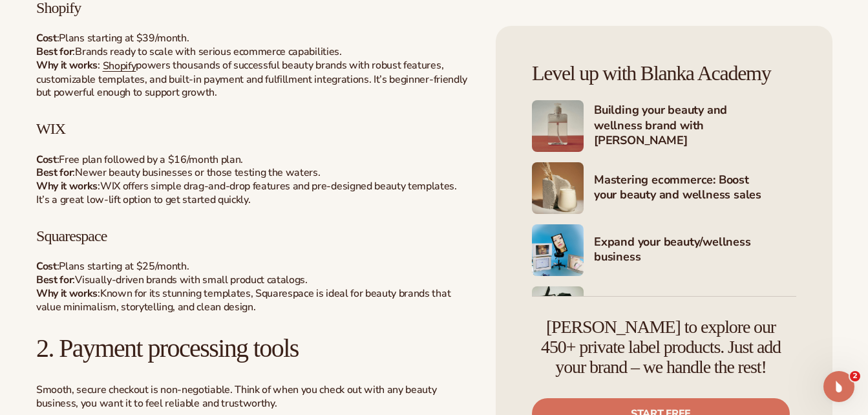  I want to click on span: Smooth, secure checkout is non-negotiable. Think of when you check out with any beauty business, ..., so click(236, 396).